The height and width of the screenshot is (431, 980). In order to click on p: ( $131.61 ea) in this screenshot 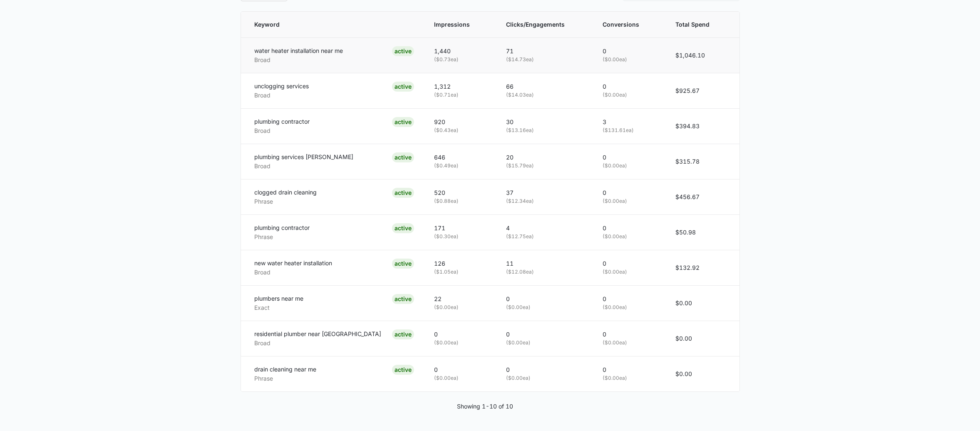, I will do `click(629, 130)`.